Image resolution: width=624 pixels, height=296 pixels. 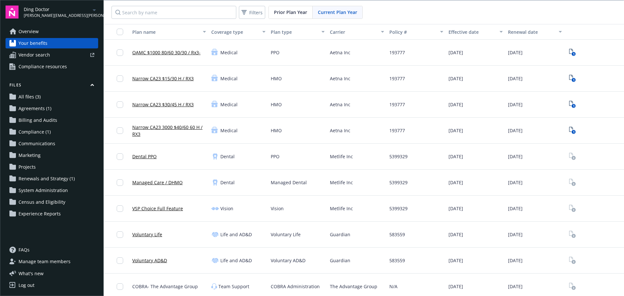 What do you see at coordinates (288, 260) in the screenshot?
I see `span: Voluntary AD&D` at bounding box center [288, 260].